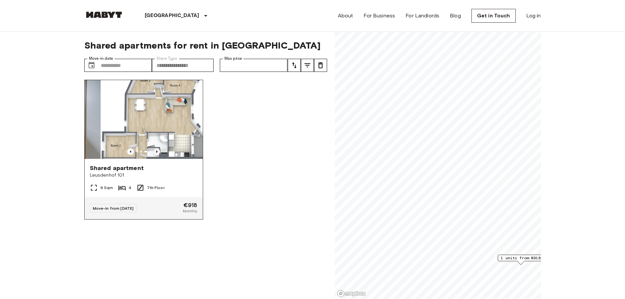 The width and height of the screenshot is (625, 299). I want to click on label: Share Type, so click(167, 58).